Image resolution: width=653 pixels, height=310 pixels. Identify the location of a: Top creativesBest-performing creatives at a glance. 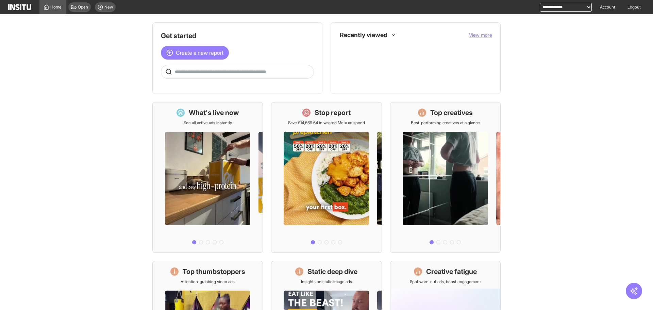
(445, 177).